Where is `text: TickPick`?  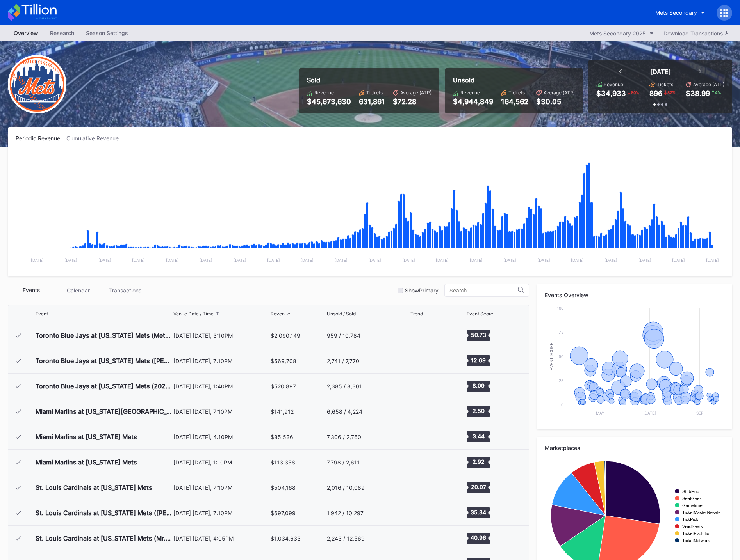
text: TickPick is located at coordinates (690, 519).